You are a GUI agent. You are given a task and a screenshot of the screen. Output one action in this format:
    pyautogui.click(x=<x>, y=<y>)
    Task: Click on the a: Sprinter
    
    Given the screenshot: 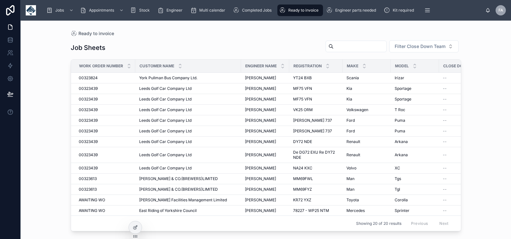 What is the action you would take?
    pyautogui.click(x=415, y=210)
    